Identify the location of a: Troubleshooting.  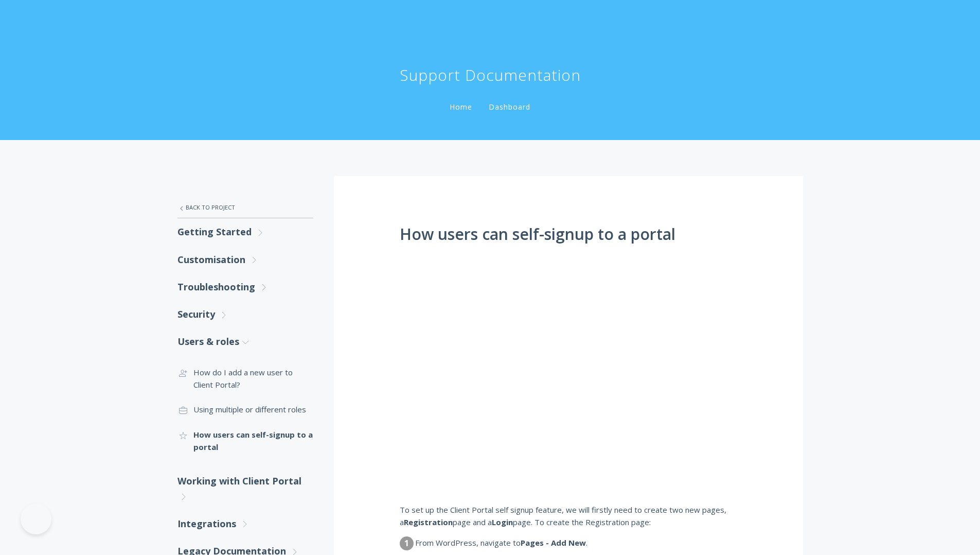
(246, 287).